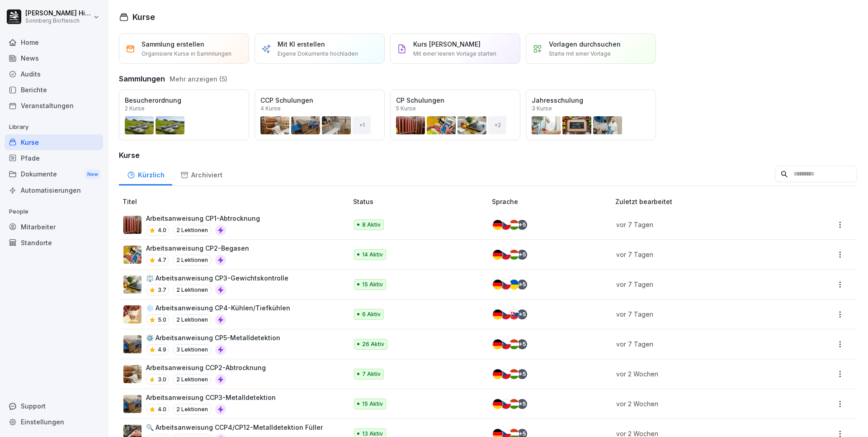 This screenshot has height=437, width=868. I want to click on div: + 1, so click(362, 126).